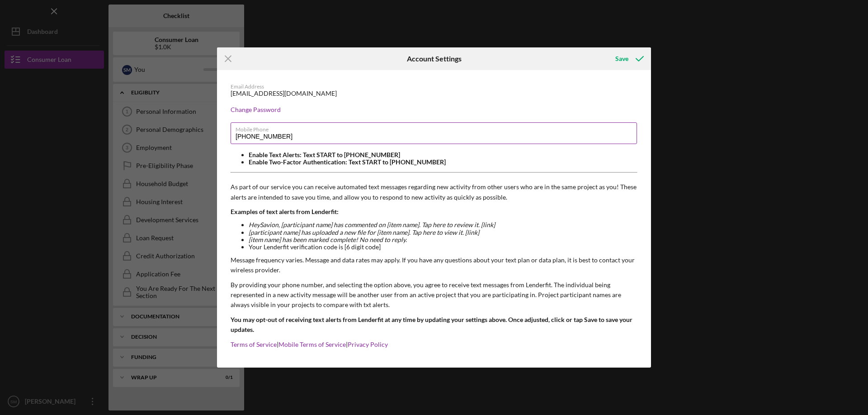  I want to click on div: Save, so click(621, 59).